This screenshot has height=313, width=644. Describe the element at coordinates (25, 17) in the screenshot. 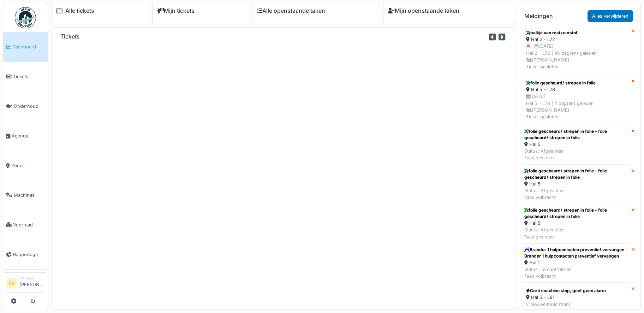

I see `img: Badge_color-CXgf-gQk.svg` at that location.